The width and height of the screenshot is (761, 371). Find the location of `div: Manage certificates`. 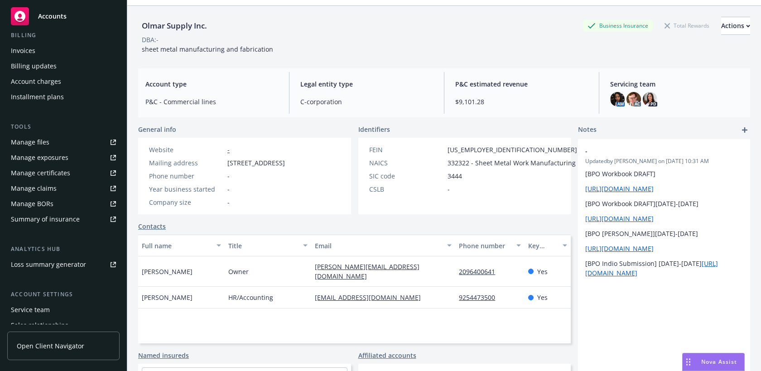

div: Manage certificates is located at coordinates (40, 173).